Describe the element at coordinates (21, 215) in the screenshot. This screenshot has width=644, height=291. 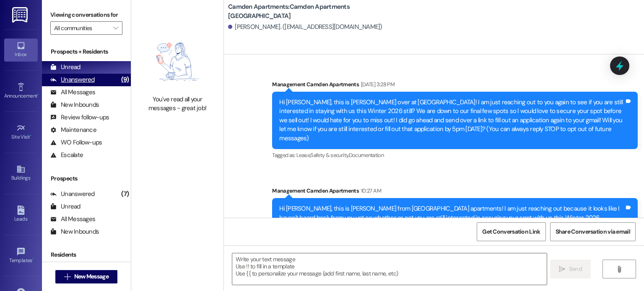
I see `a: Leads` at that location.